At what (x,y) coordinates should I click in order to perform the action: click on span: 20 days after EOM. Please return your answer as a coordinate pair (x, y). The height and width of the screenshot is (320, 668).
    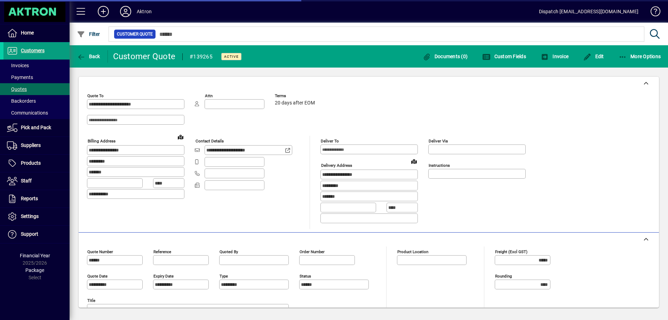
    Looking at the image, I should click on (295, 103).